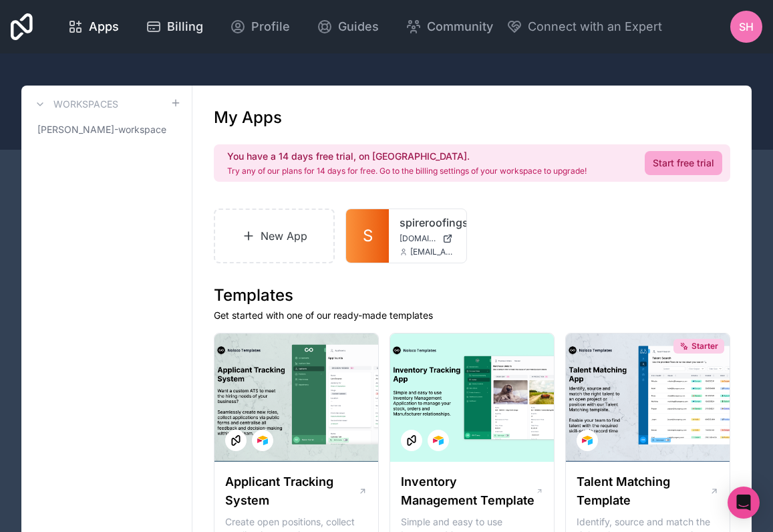  Describe the element at coordinates (274, 236) in the screenshot. I see `a: New App` at that location.